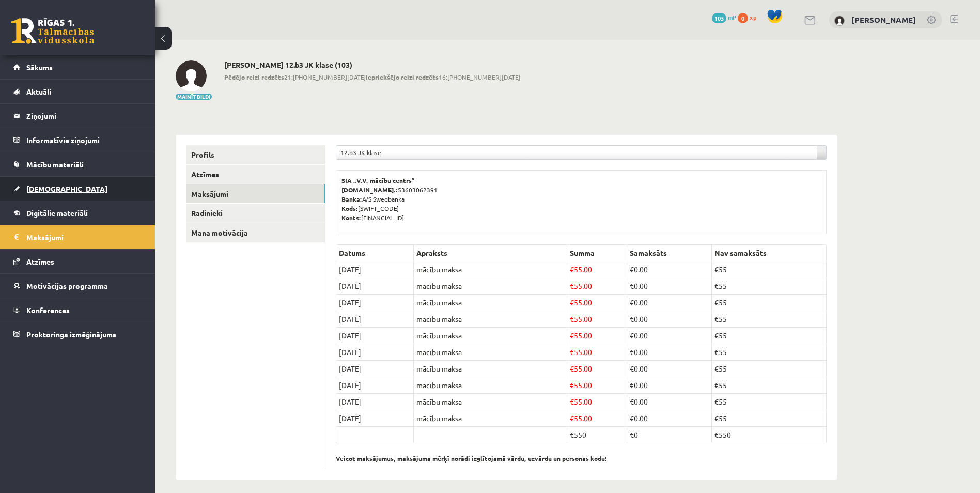 The image size is (980, 493). Describe the element at coordinates (40, 262) in the screenshot. I see `span: Atzīmes` at that location.